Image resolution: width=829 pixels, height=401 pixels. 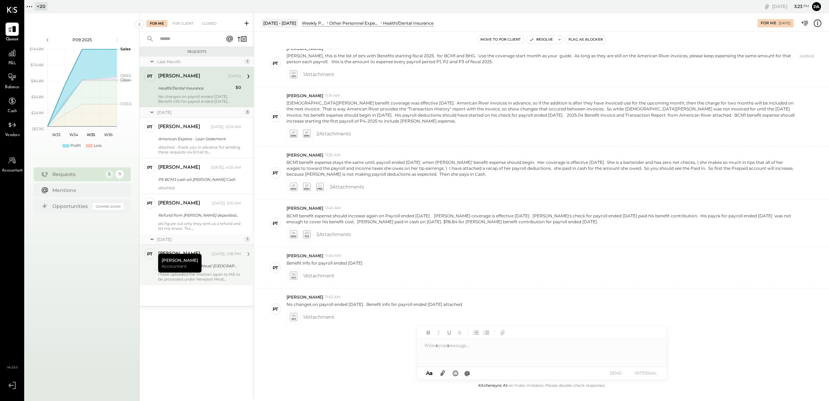 What do you see at coordinates (476, 332) in the screenshot?
I see `button: Unordered List` at bounding box center [476, 332].